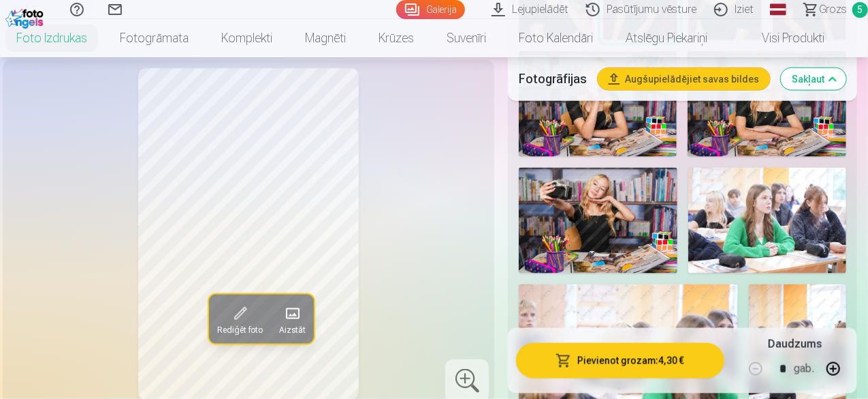  What do you see at coordinates (292, 319) in the screenshot?
I see `button: Aizstāt` at bounding box center [292, 319].